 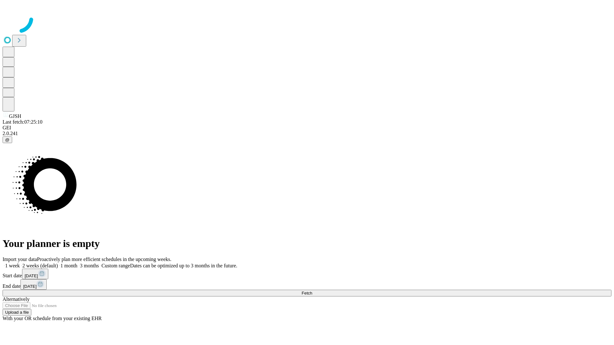 I want to click on span: GJSH, so click(x=15, y=116).